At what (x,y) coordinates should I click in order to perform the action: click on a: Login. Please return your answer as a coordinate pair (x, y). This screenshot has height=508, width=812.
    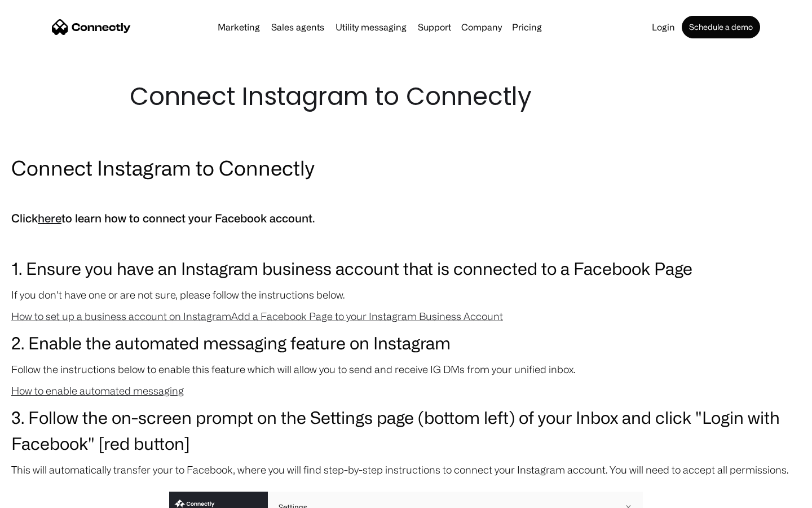
    Looking at the image, I should click on (663, 27).